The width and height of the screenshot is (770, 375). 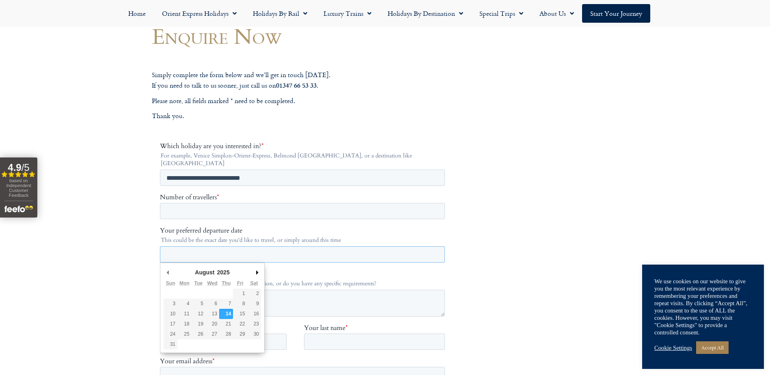 What do you see at coordinates (63, 130) in the screenshot?
I see `div: 2025` at bounding box center [63, 130].